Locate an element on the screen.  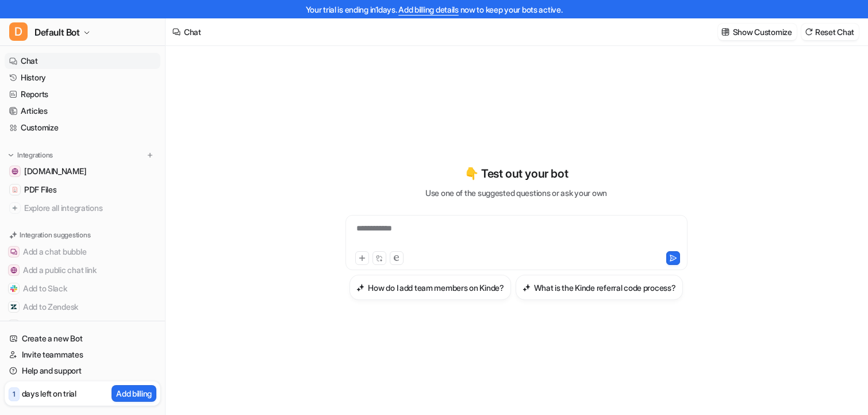
img: Add to Zendesk is located at coordinates (14, 307).